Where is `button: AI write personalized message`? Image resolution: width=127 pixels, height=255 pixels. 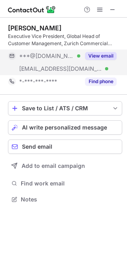
button: AI write personalized message is located at coordinates (65, 127).